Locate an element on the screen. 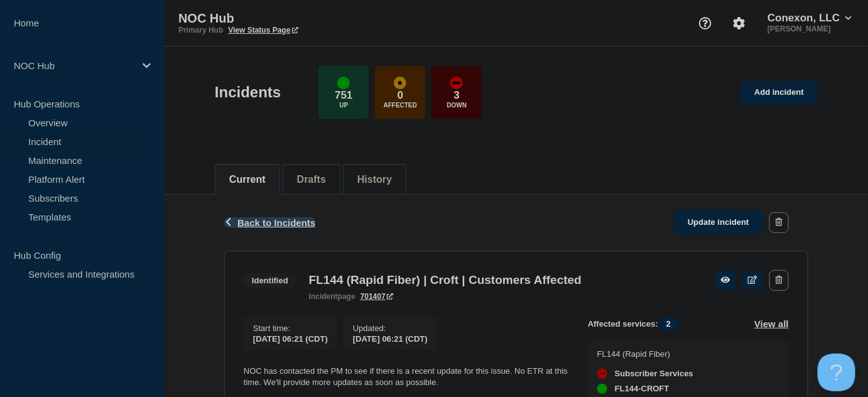 The height and width of the screenshot is (397, 868). span: Subscriber Services is located at coordinates (654, 374).